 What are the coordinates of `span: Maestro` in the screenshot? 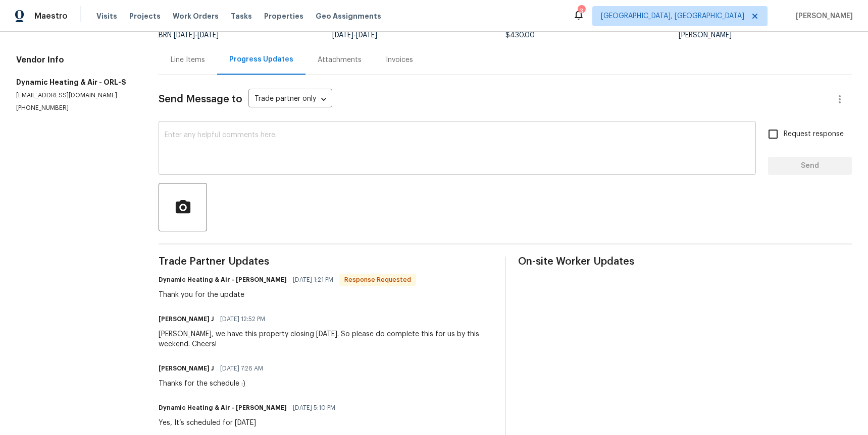 It's located at (51, 16).